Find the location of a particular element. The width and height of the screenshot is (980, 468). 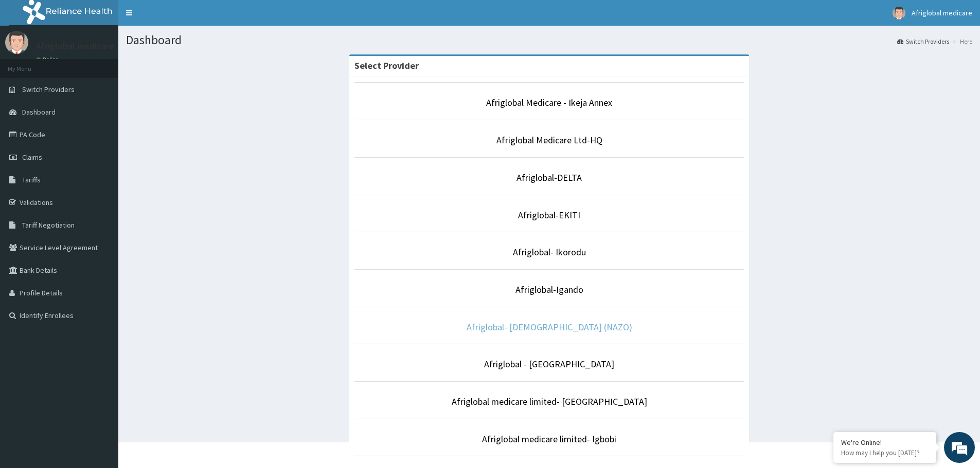

p: How may I help you today? is located at coordinates (884, 453).